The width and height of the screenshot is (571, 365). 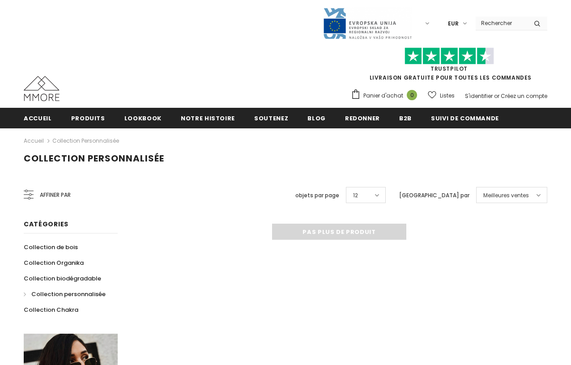 I want to click on span: 12, so click(x=355, y=196).